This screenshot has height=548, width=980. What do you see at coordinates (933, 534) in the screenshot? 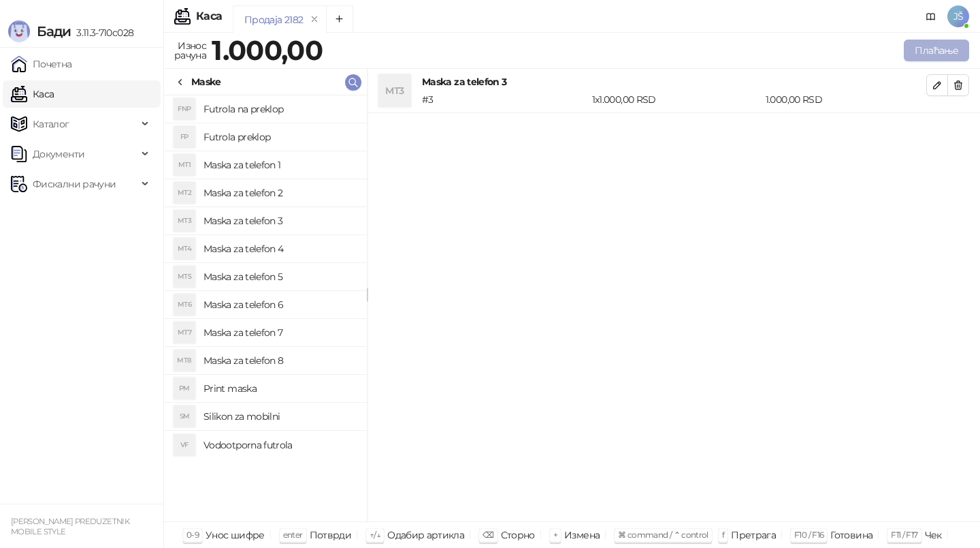
I see `div: Чек` at bounding box center [933, 534].